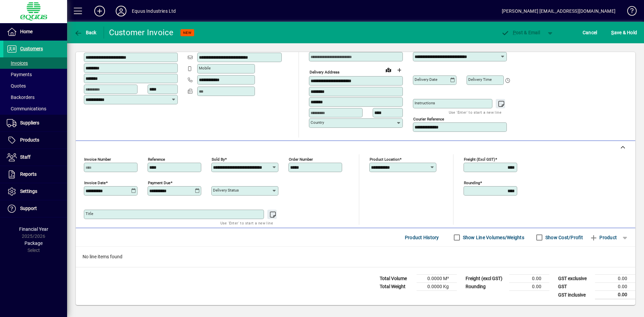  What do you see at coordinates (26, 109) in the screenshot?
I see `span: Communications` at bounding box center [26, 109].